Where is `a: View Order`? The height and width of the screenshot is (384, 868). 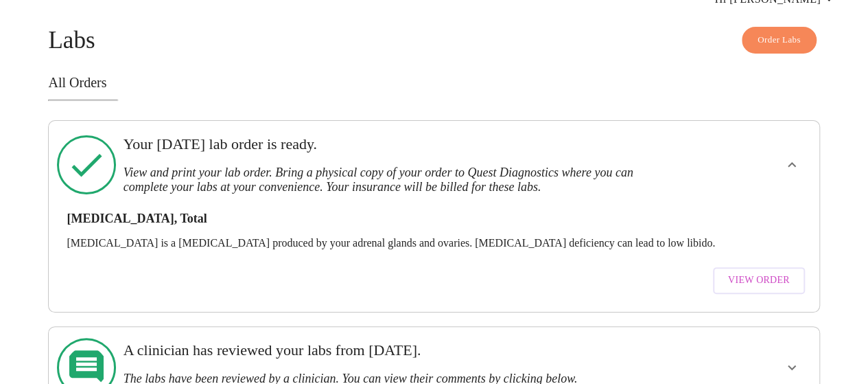 a: View Order is located at coordinates (759, 280).